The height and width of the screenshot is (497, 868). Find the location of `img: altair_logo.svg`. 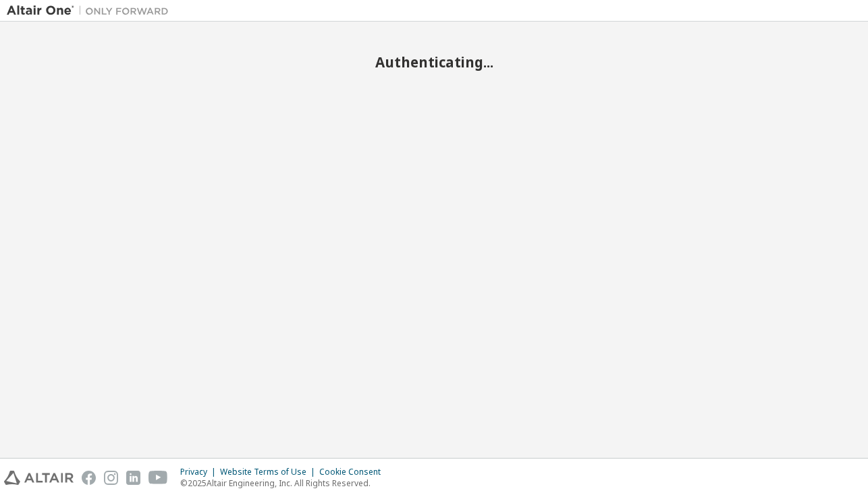

img: altair_logo.svg is located at coordinates (39, 478).